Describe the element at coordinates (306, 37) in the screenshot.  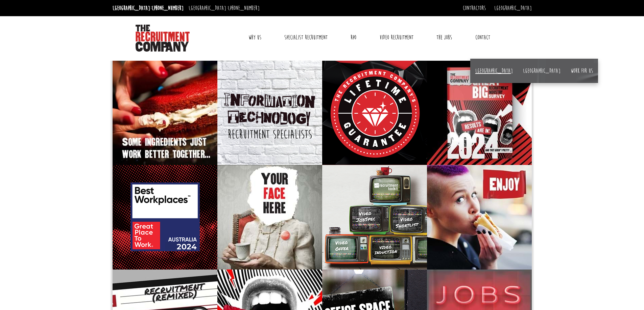
I see `a: Specialist Recruitment` at that location.